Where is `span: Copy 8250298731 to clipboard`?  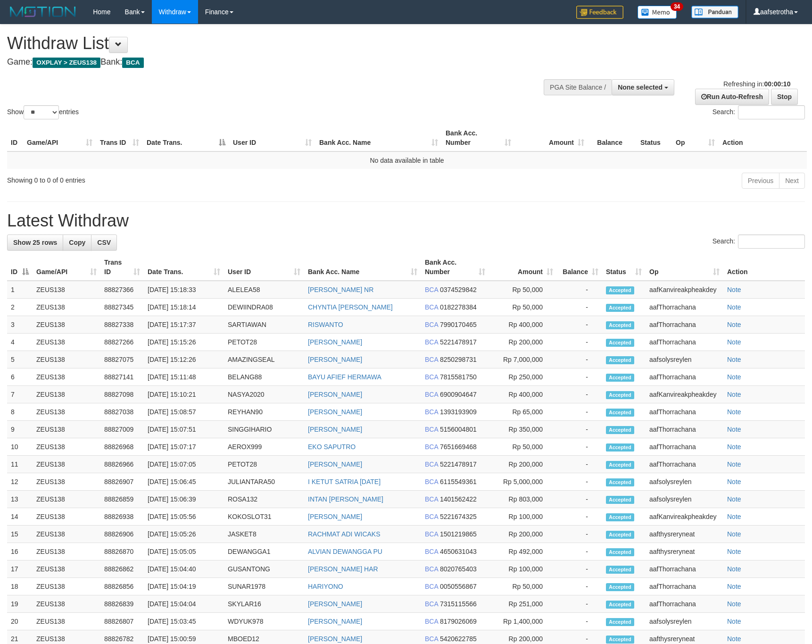 span: Copy 8250298731 to clipboard is located at coordinates (458, 359).